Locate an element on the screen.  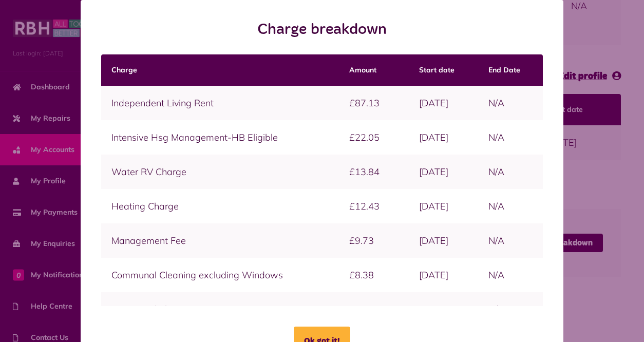
h2: Charge breakdown is located at coordinates (322, 30).